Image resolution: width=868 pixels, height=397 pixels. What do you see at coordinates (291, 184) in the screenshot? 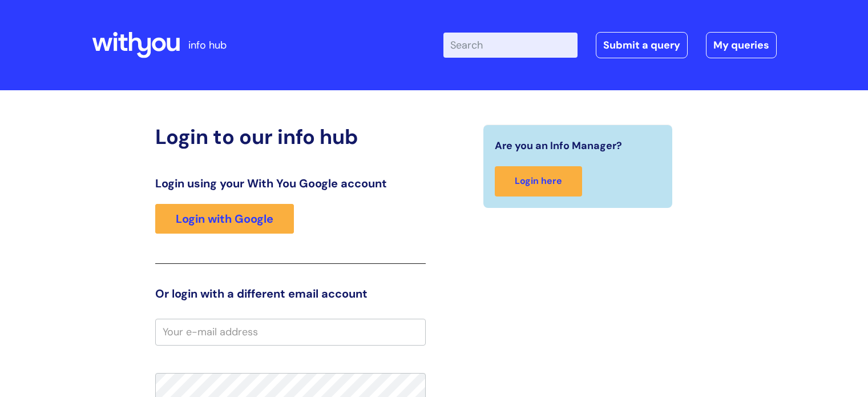
I see `h3: Login using your With You Google account` at bounding box center [291, 184].